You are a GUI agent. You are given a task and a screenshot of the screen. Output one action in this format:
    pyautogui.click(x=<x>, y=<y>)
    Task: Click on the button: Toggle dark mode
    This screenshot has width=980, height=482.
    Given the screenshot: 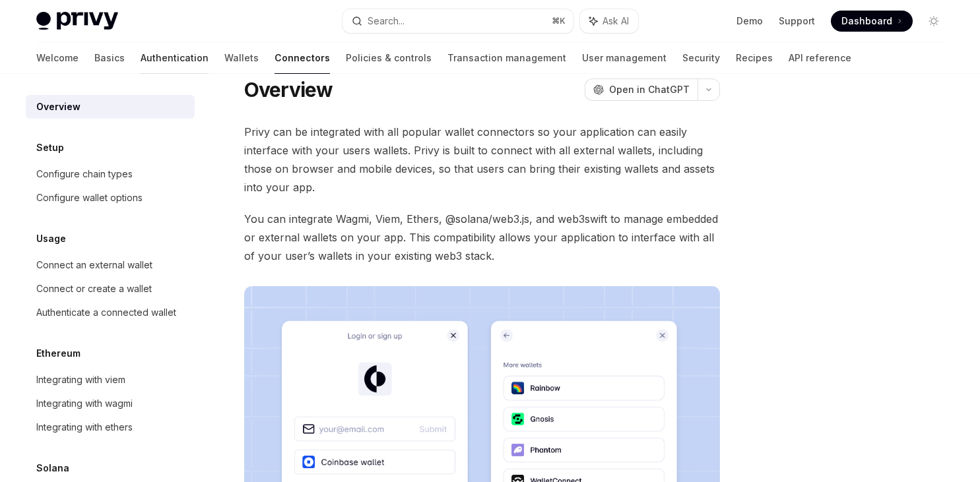 What is the action you would take?
    pyautogui.click(x=934, y=21)
    